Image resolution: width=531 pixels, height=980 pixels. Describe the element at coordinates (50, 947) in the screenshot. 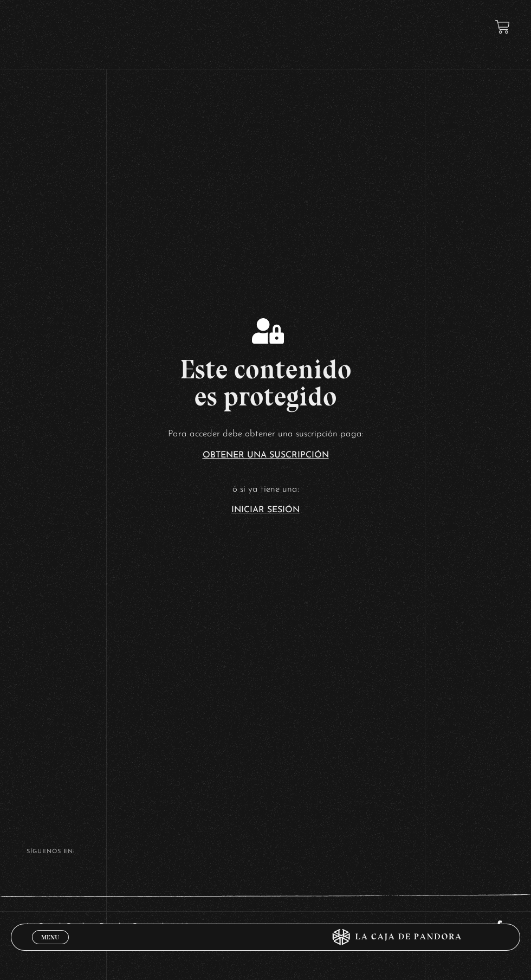

I see `span: Cerrar` at that location.